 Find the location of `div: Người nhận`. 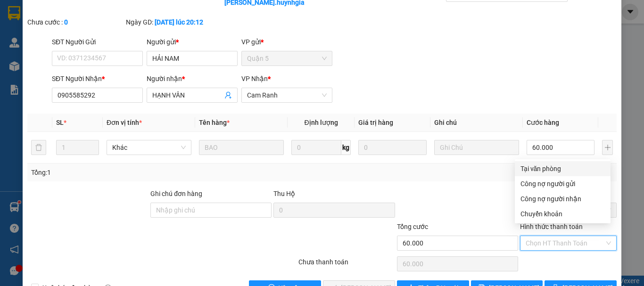

div: Người nhận is located at coordinates (192, 79).